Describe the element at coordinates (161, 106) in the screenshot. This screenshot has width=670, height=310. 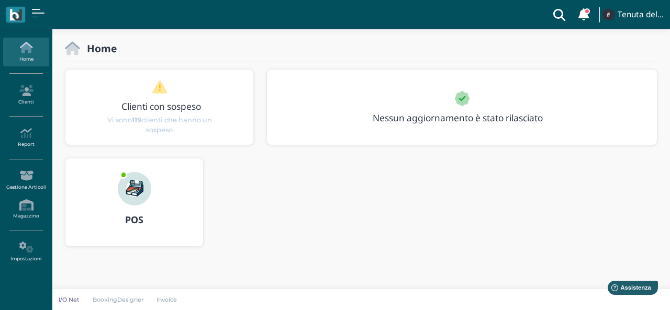
I see `h3: Clienti con sospeso` at that location.